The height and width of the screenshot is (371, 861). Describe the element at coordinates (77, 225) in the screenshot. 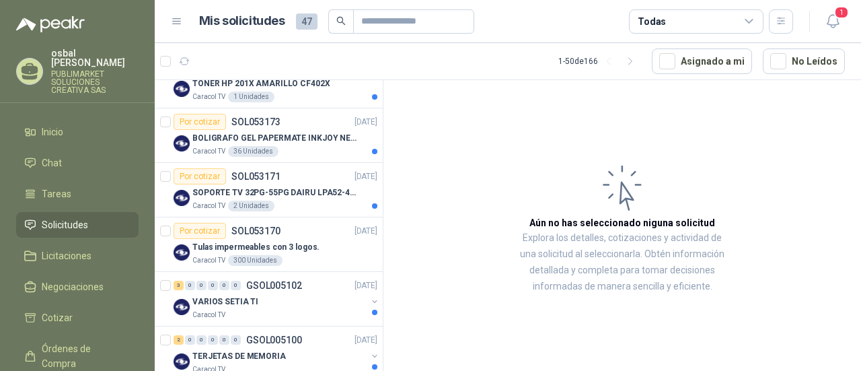

I see `a: Solicitudes` at that location.